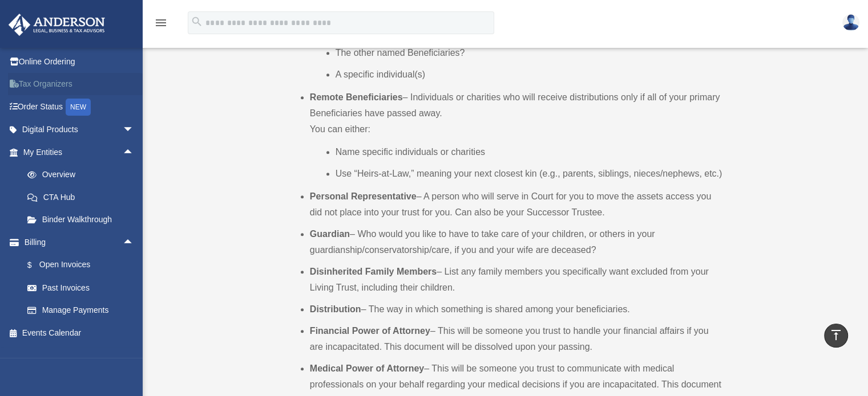 The height and width of the screenshot is (396, 868). Describe the element at coordinates (356, 97) in the screenshot. I see `b: Remote Beneficiaries` at that location.